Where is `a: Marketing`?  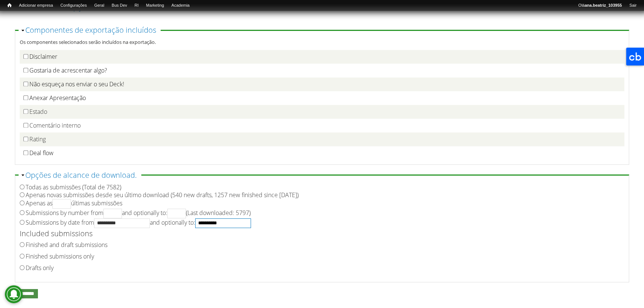 a: Marketing is located at coordinates (155, 6).